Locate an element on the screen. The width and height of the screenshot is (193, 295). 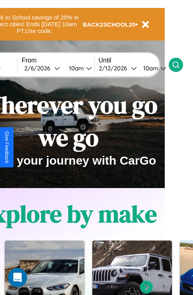
div: 2 / 6 / 2026 is located at coordinates (39, 68).